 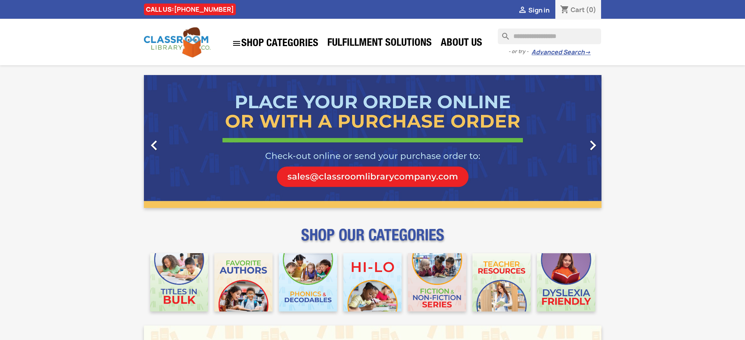 I want to click on i: search, so click(x=503, y=33).